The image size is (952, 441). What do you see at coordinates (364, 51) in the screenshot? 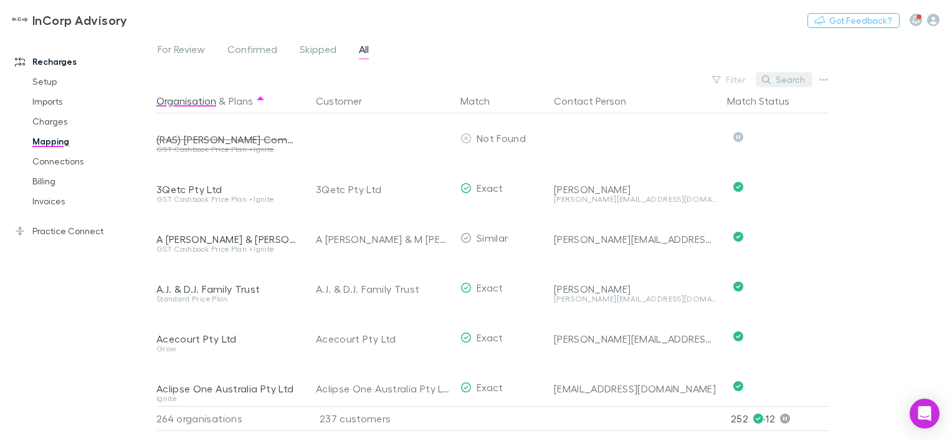
I see `span: All` at bounding box center [364, 51].